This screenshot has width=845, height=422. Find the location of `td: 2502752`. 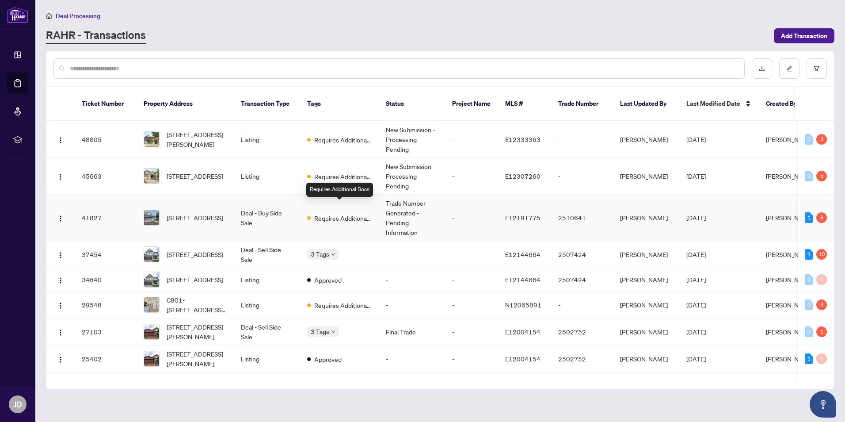

td: 2502752 is located at coordinates (582, 331).